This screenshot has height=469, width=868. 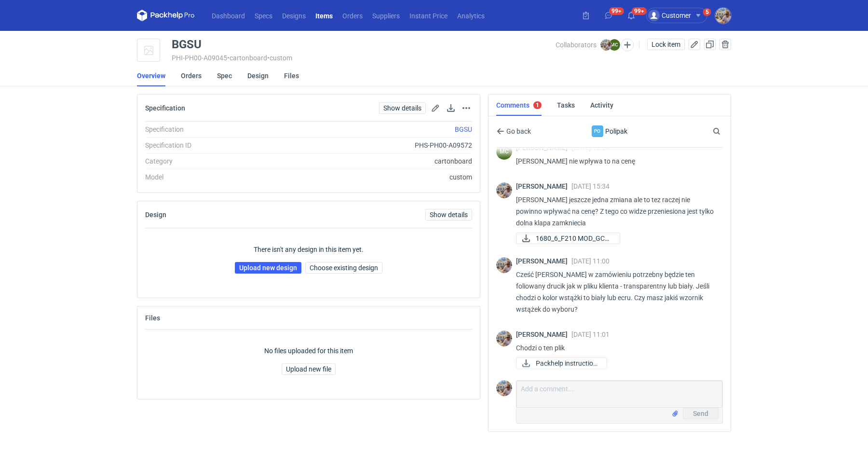 What do you see at coordinates (451, 108) in the screenshot?
I see `button: Download specification` at bounding box center [451, 108].